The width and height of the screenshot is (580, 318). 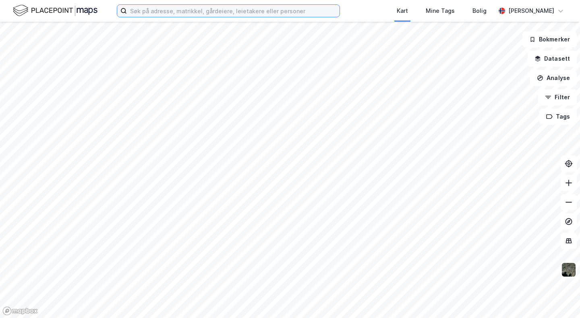 I want to click on button: Bokmerker, so click(x=549, y=39).